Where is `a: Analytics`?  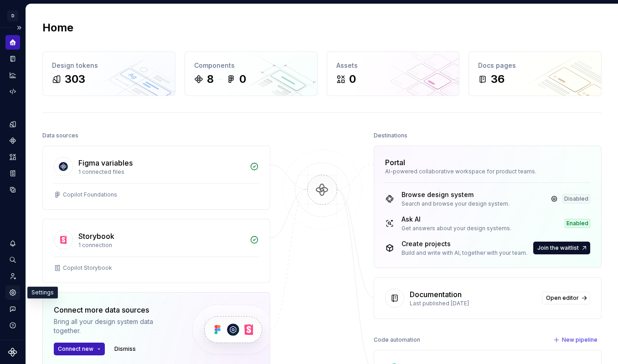
a: Analytics is located at coordinates (13, 75).